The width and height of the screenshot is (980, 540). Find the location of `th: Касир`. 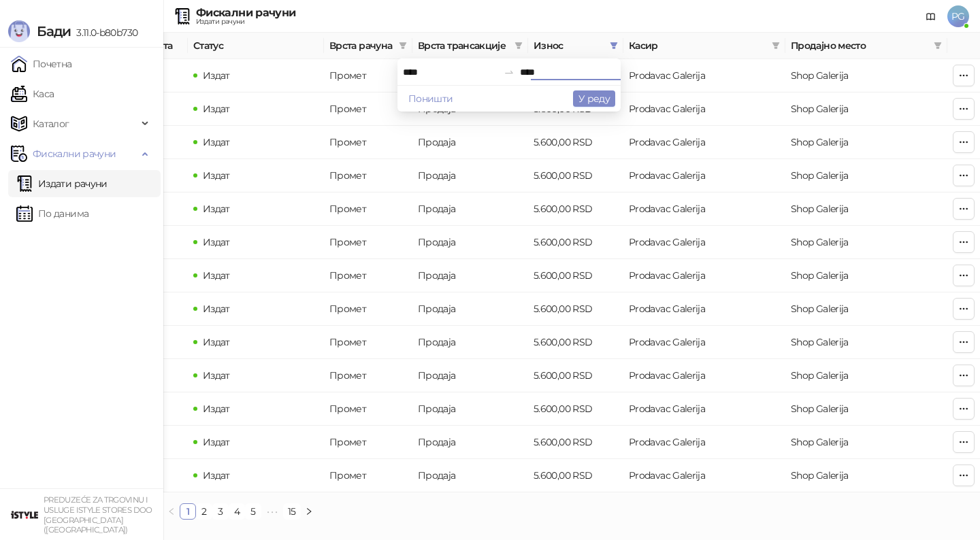

th: Касир is located at coordinates (704, 46).